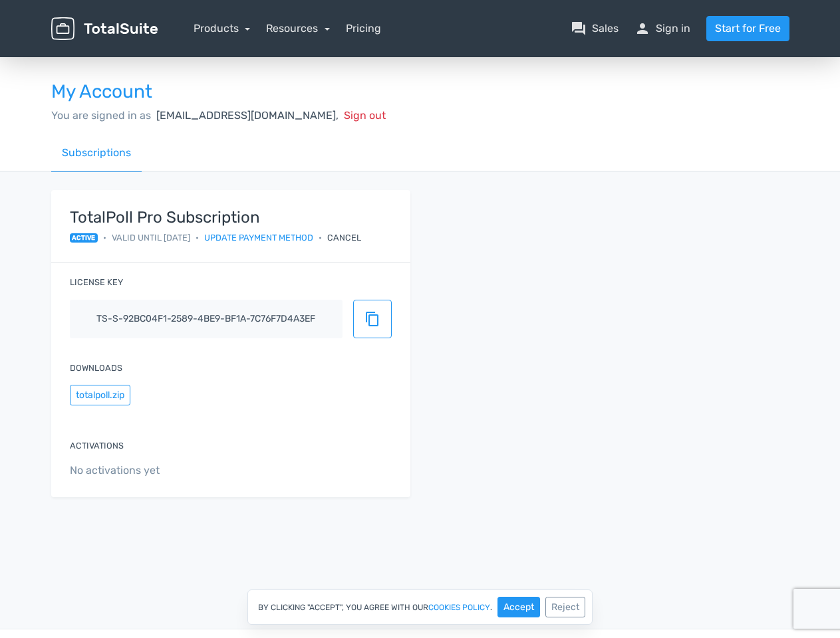  Describe the element at coordinates (373, 319) in the screenshot. I see `span: content_copy` at that location.